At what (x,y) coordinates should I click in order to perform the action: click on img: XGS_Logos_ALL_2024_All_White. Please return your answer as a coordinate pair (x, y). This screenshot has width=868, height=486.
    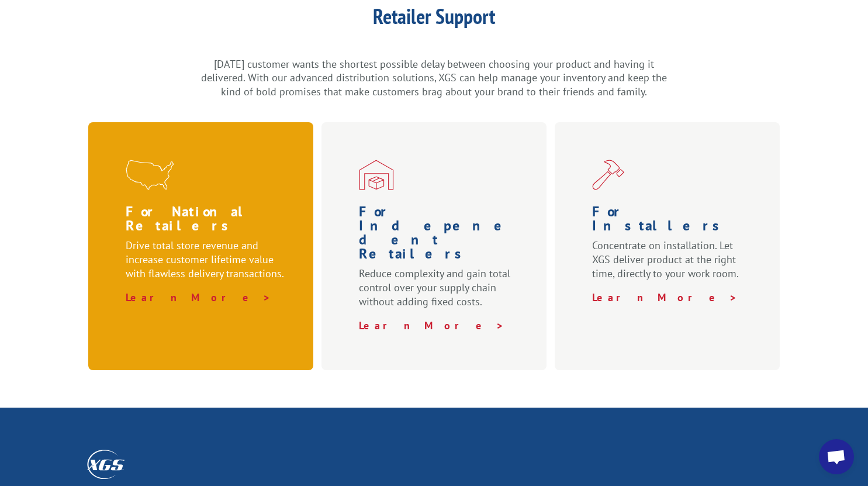
    Looking at the image, I should click on (106, 464).